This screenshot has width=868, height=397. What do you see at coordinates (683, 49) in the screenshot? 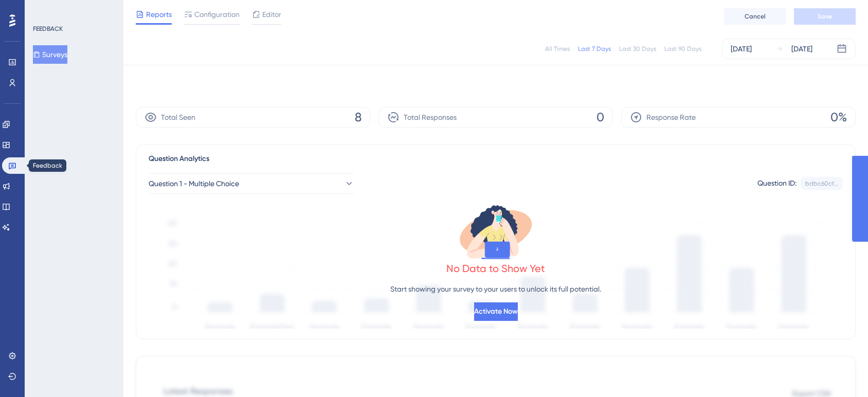
I see `div: Last 90 Days` at bounding box center [683, 49].